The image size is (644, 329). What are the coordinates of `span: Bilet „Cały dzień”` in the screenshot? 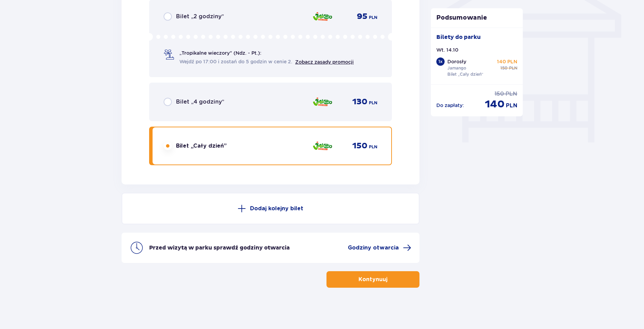 It's located at (201, 146).